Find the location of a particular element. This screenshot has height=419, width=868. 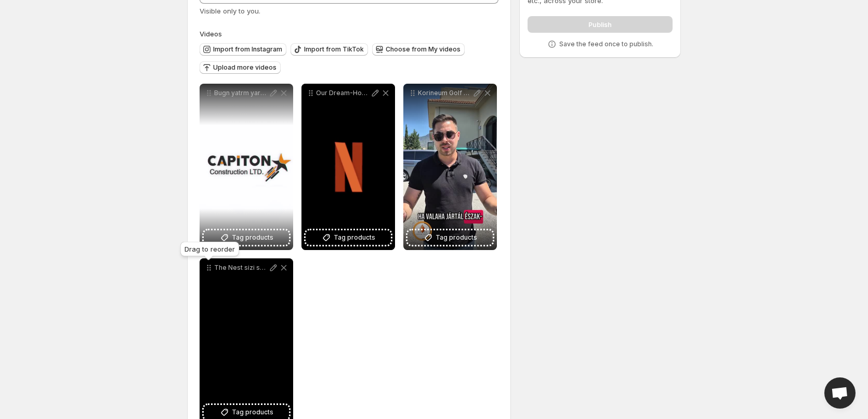

div: Korineum Golf Klub Dream-Home Ingatlan golf cyprus investment ingatlanbefektets ciprusTag products is located at coordinates (451, 167).